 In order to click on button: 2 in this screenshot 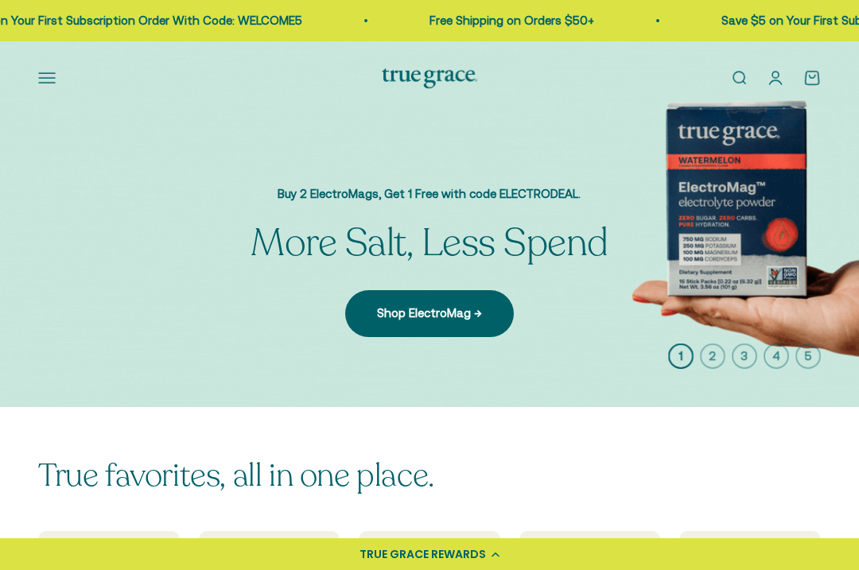, I will do `click(713, 356)`.